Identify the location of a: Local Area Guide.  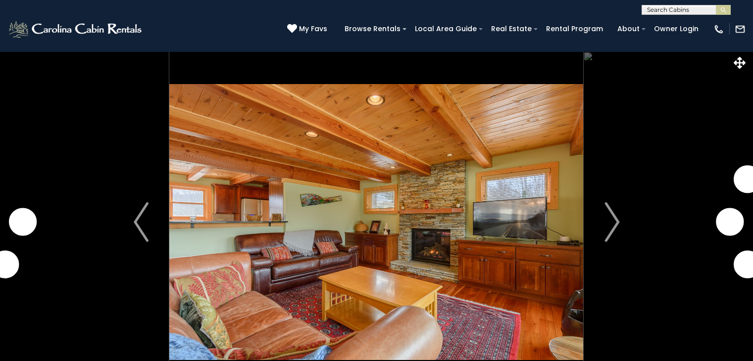
(445, 29).